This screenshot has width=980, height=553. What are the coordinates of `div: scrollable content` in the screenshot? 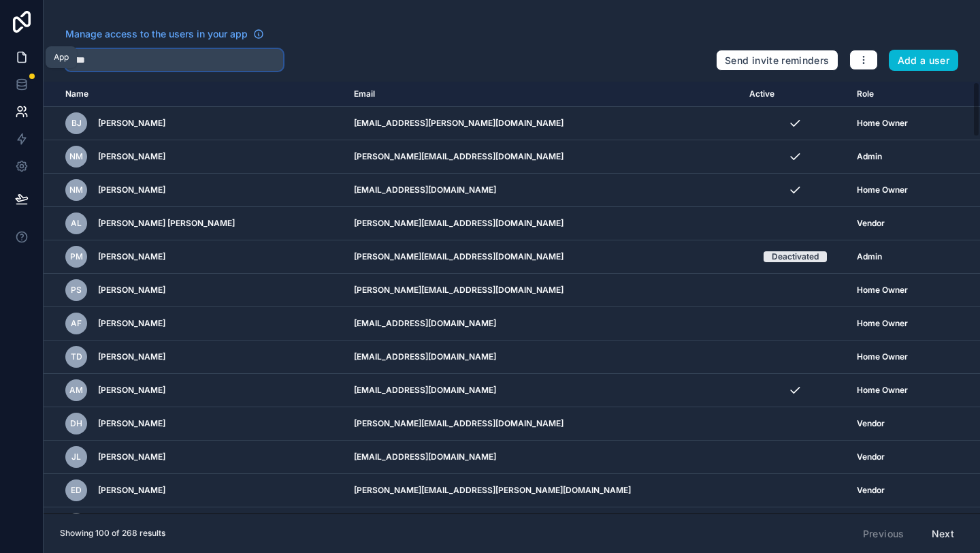 It's located at (512, 297).